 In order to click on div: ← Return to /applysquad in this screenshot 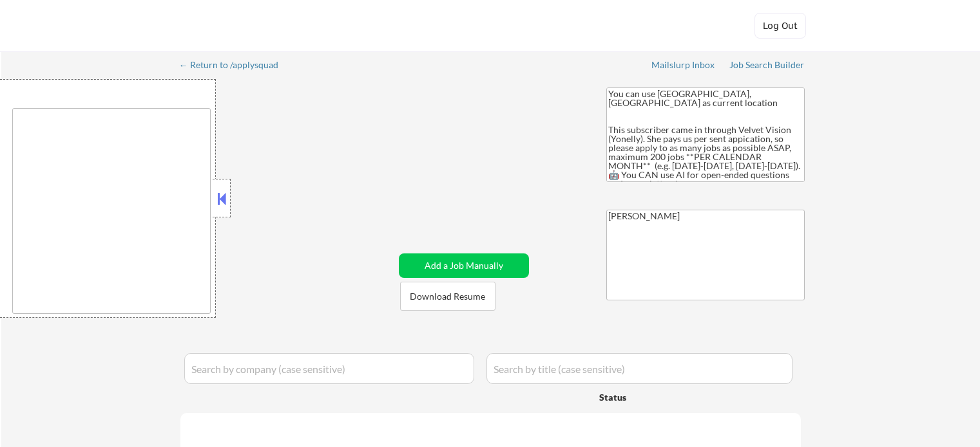, I will do `click(234, 65)`.